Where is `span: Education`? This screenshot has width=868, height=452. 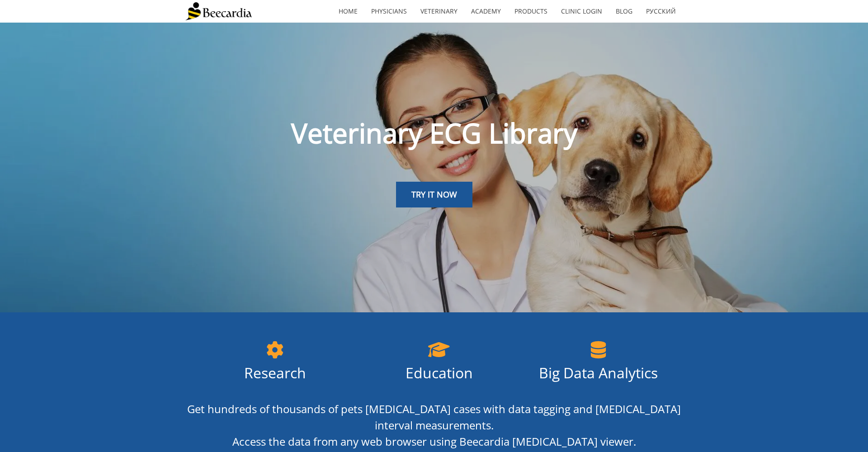
span: Education is located at coordinates (439, 372).